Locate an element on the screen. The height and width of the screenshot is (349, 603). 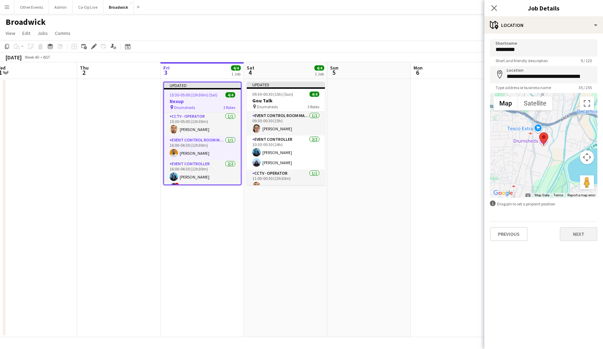
button: Keyboard shortcuts is located at coordinates (528, 195).